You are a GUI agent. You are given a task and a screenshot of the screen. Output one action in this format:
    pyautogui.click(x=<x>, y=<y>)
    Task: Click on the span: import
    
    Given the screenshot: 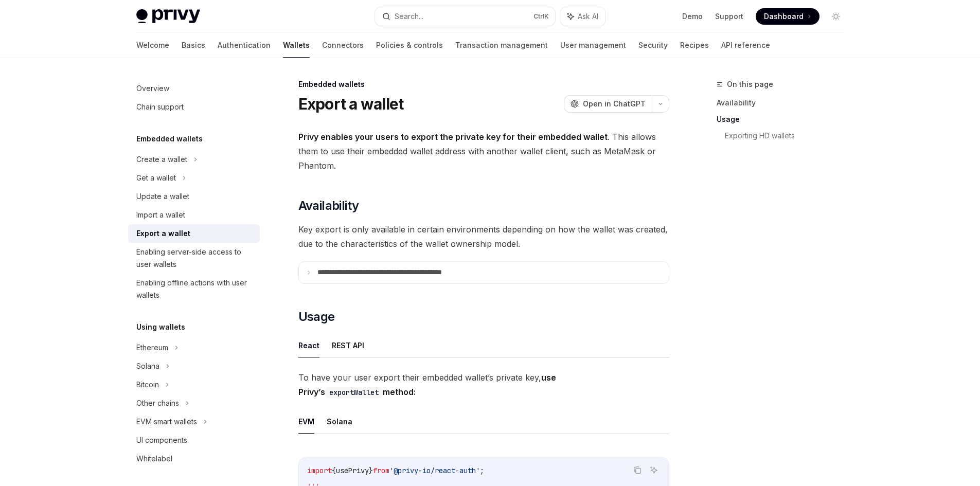 What is the action you would take?
    pyautogui.click(x=319, y=471)
    